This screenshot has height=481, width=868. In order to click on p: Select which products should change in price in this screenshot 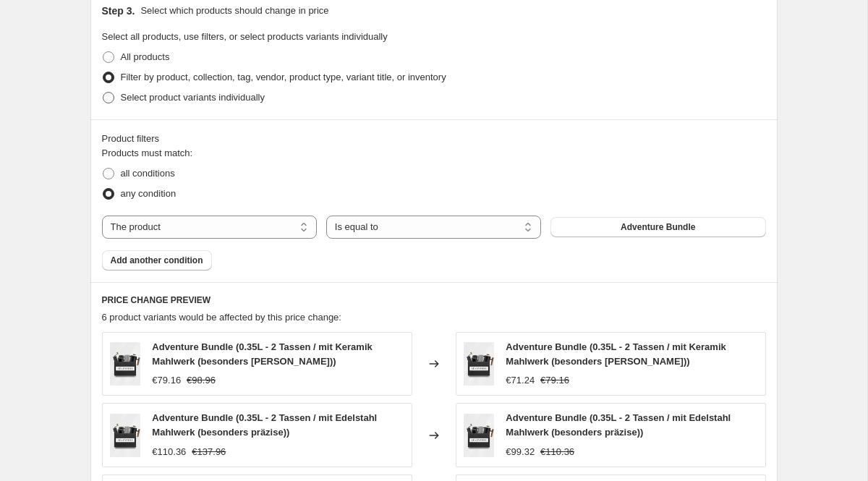, I will do `click(234, 10)`.